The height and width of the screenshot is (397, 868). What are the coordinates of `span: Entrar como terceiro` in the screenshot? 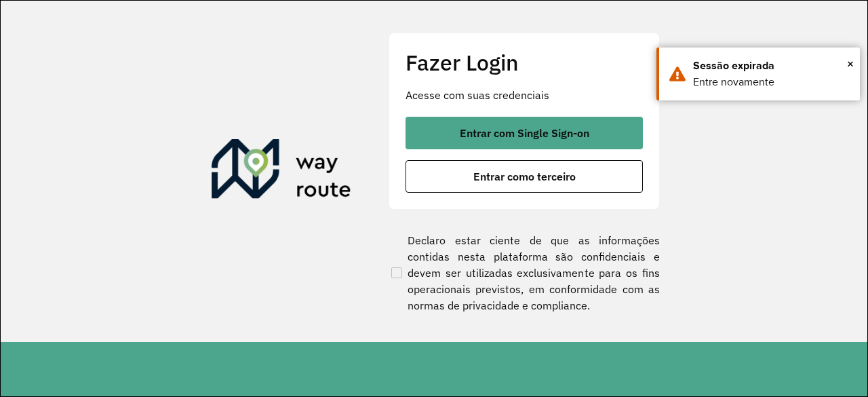 It's located at (524, 177).